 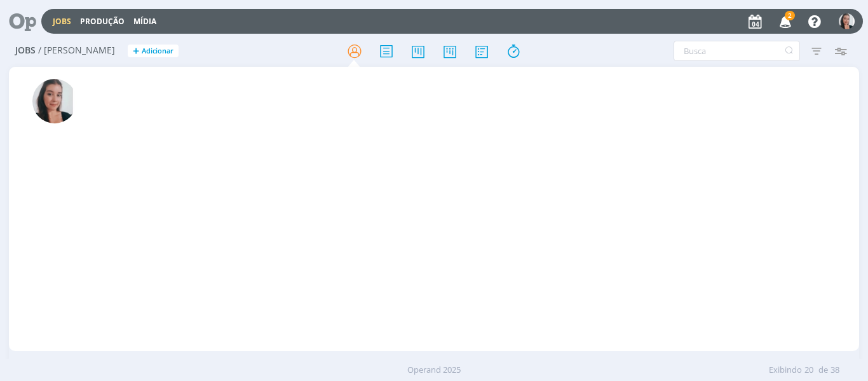 What do you see at coordinates (737, 51) in the screenshot?
I see `input: Busca` at bounding box center [737, 51].